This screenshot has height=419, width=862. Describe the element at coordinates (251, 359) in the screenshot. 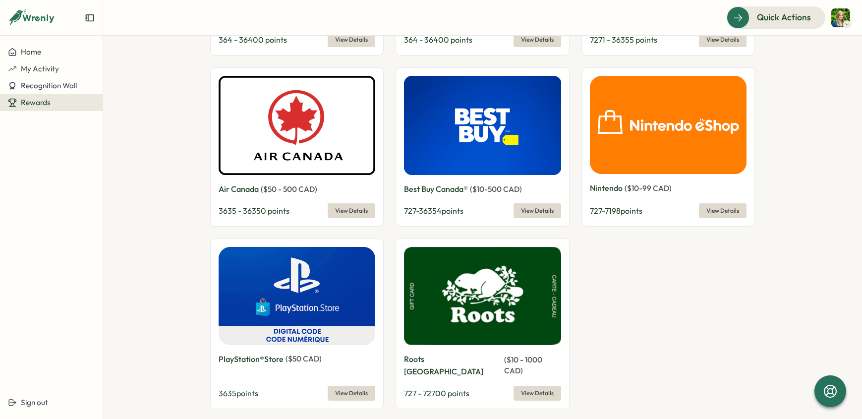

I see `p: PlayStation®Store` at that location.